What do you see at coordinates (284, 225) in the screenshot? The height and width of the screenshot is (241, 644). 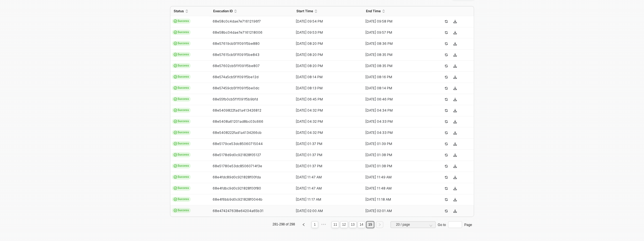 I see `li: 281-298 of 298` at bounding box center [284, 225].